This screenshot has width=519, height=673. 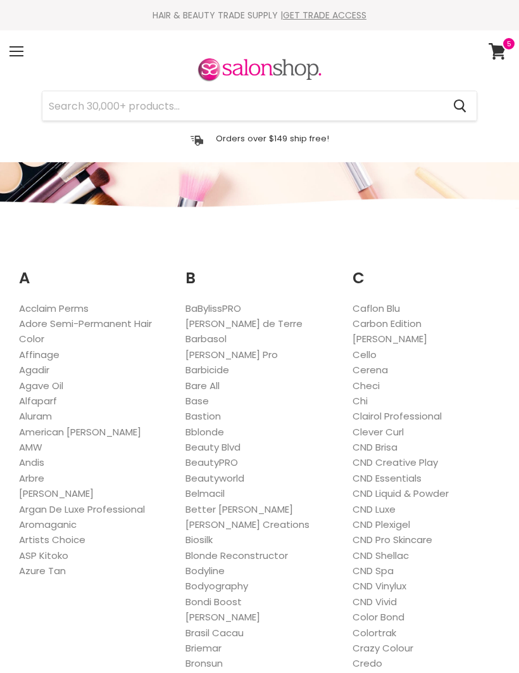 I want to click on h2: C, so click(x=426, y=270).